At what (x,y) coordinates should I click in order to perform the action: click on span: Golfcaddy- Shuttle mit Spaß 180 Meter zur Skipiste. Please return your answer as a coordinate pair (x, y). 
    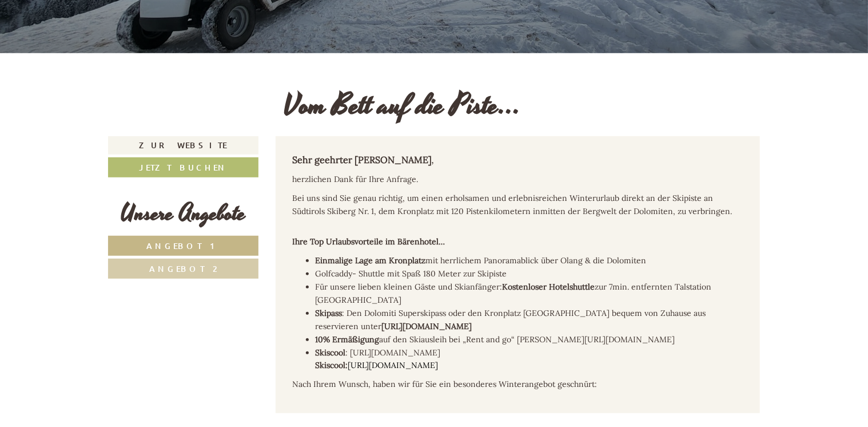
    Looking at the image, I should click on (412, 273).